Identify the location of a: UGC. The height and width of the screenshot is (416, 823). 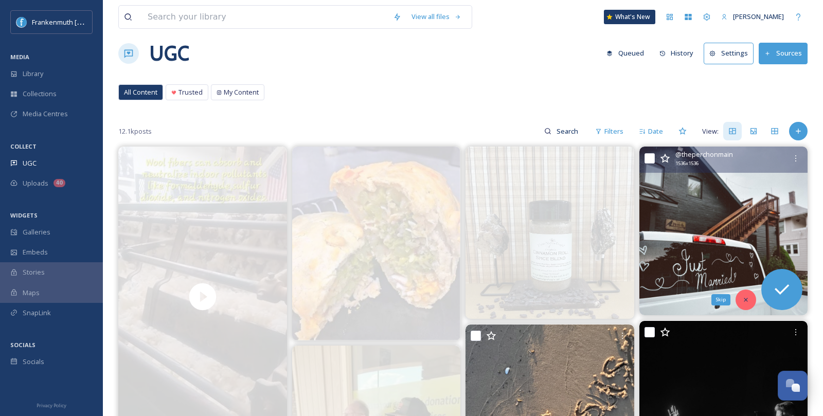
(169, 53).